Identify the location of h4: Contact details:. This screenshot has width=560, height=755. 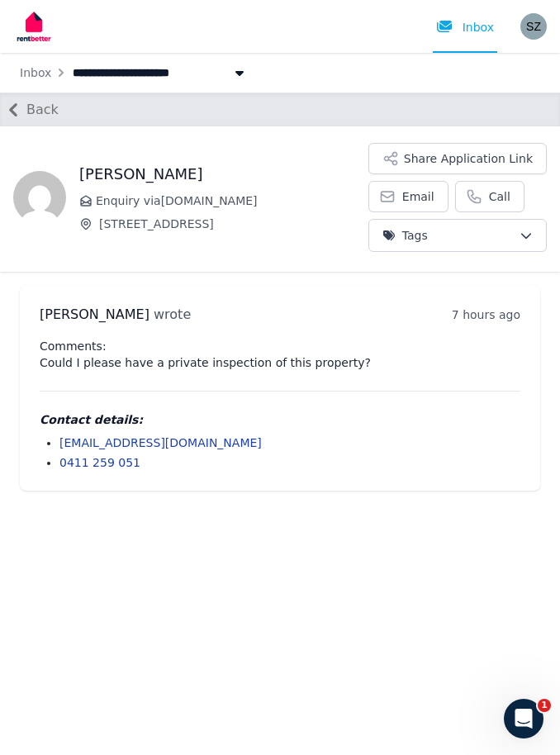
(280, 420).